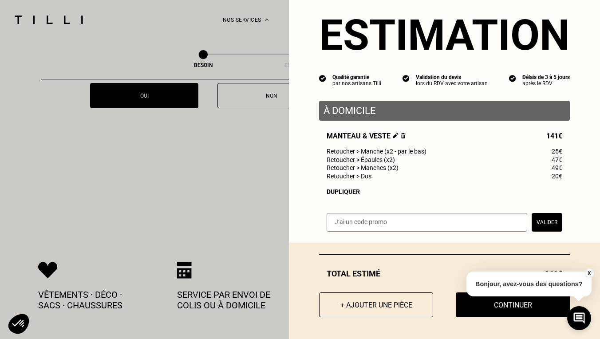  What do you see at coordinates (557, 176) in the screenshot?
I see `span: 20€` at bounding box center [557, 176].